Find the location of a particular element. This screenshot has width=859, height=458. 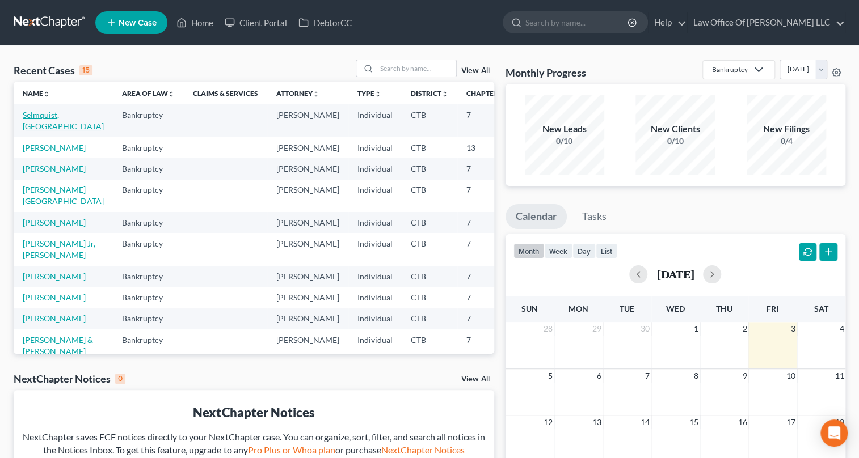

span: 1 is located at coordinates (696, 329).